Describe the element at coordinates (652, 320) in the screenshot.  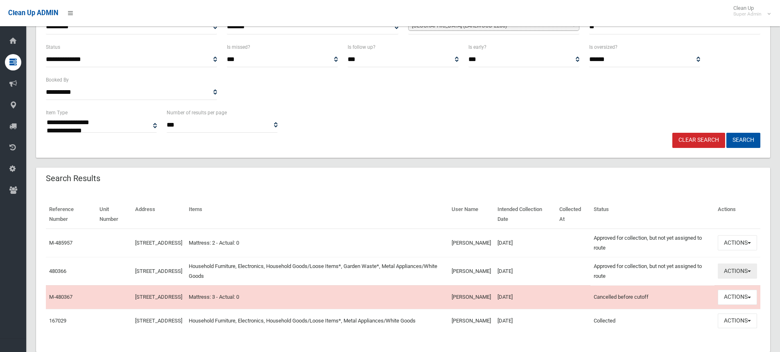
I see `td: Collected` at that location.